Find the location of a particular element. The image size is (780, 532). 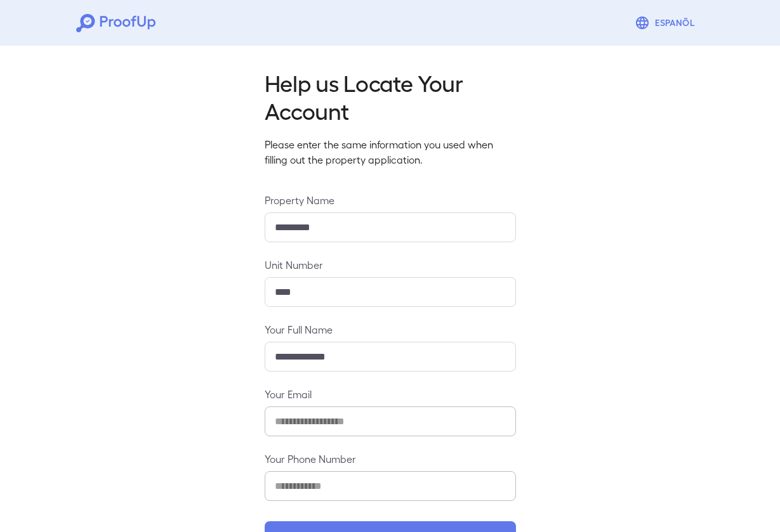

label: Your Phone Number is located at coordinates (390, 459).